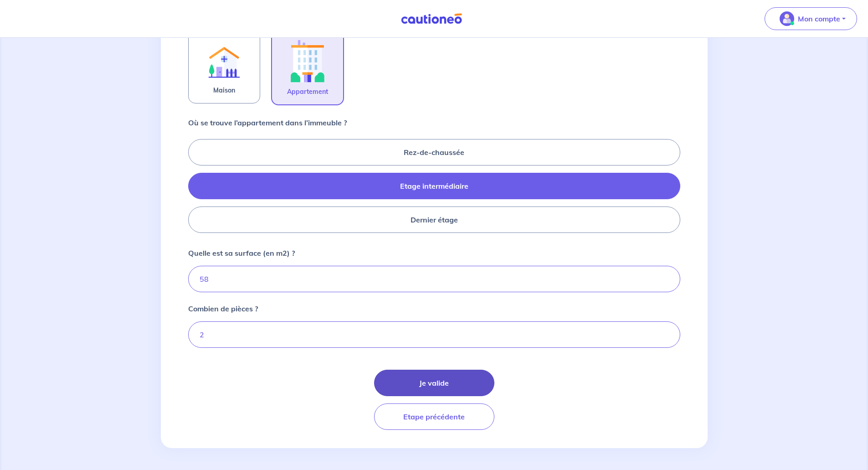 The width and height of the screenshot is (868, 470). What do you see at coordinates (786, 19) in the screenshot?
I see `img: illu_account_valid_menu.svg` at bounding box center [786, 19].